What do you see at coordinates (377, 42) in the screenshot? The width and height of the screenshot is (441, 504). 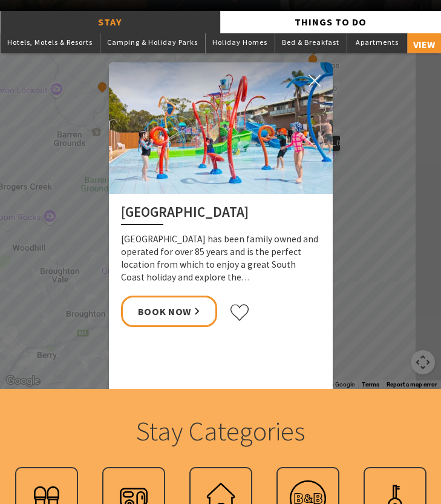 I see `button: Apartments` at bounding box center [377, 42].